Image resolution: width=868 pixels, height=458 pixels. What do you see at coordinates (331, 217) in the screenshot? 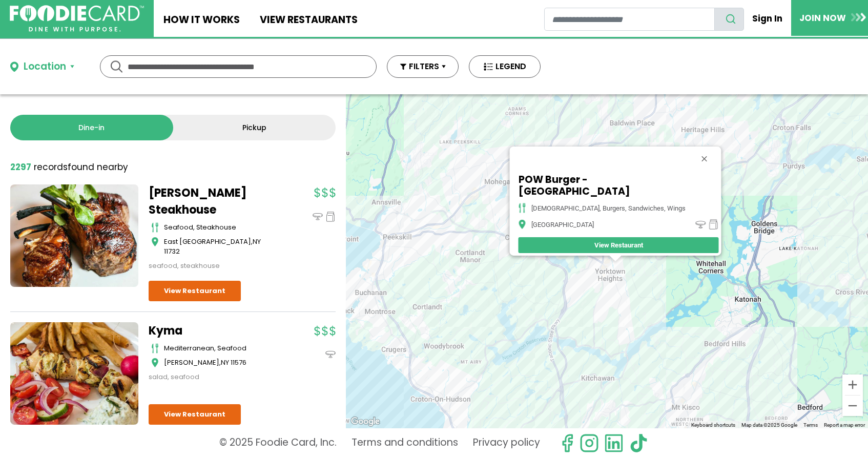
I see `img: pickup_icon.svg` at bounding box center [331, 217].